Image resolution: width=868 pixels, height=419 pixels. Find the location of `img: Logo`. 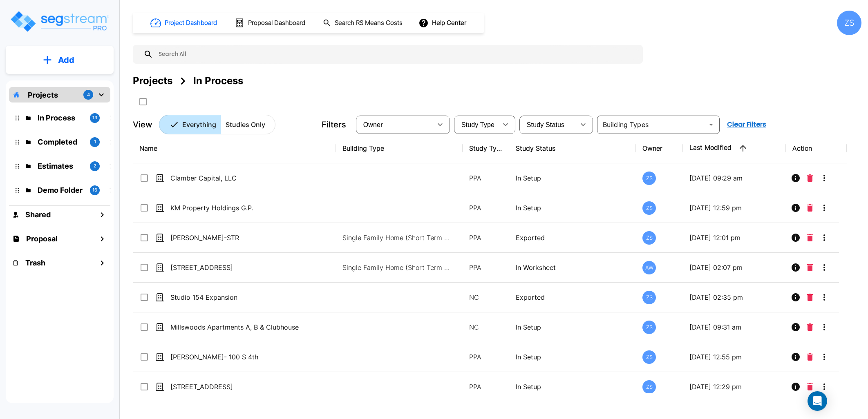

img: Logo is located at coordinates (59, 21).